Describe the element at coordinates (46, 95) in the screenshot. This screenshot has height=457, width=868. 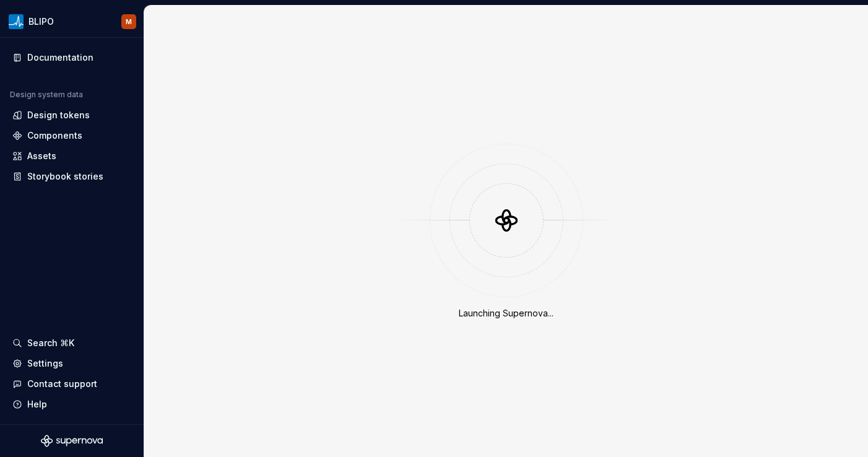
I see `div: Design system data` at that location.